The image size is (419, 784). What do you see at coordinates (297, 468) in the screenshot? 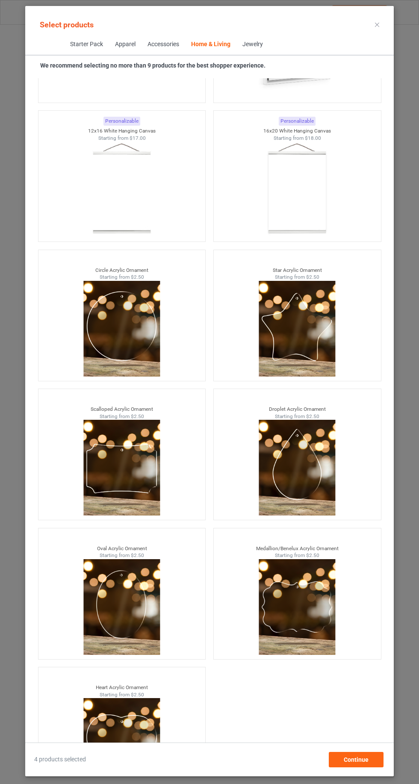
I see `img: drop-thumbnail.png` at bounding box center [297, 468].